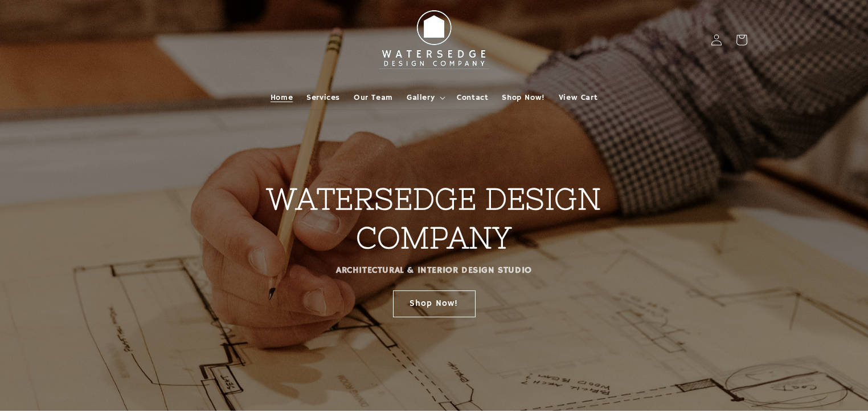  What do you see at coordinates (281, 98) in the screenshot?
I see `a: Home` at bounding box center [281, 98].